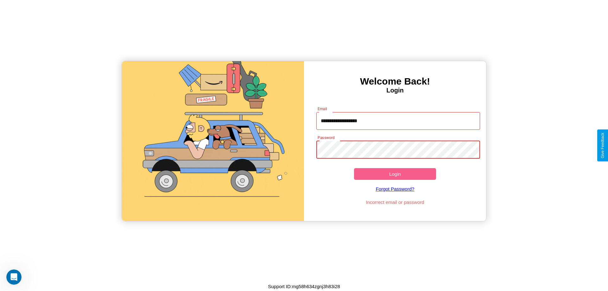  I want to click on label: Email, so click(323, 109).